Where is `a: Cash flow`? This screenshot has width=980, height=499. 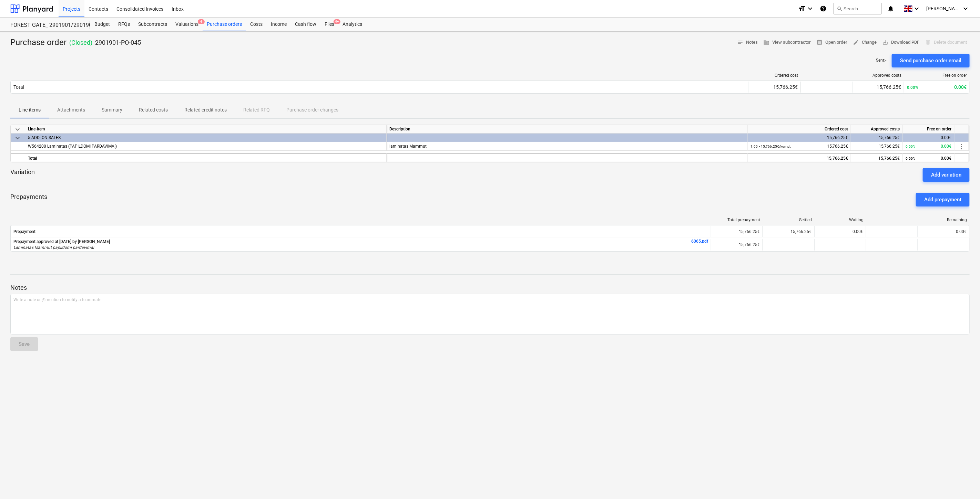 a: Cash flow is located at coordinates (306, 24).